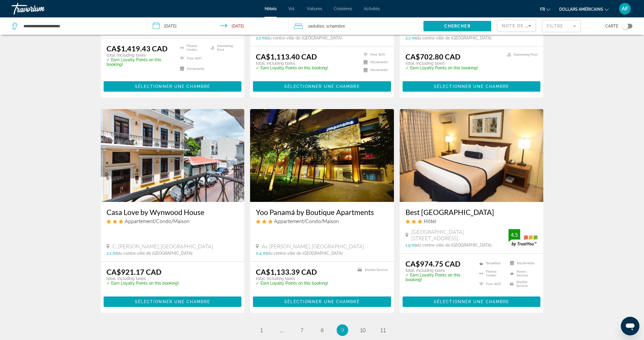 Image resolution: width=644 pixels, height=340 pixels. I want to click on a: Yoo Panamá by Boutique Apartments, so click(322, 212).